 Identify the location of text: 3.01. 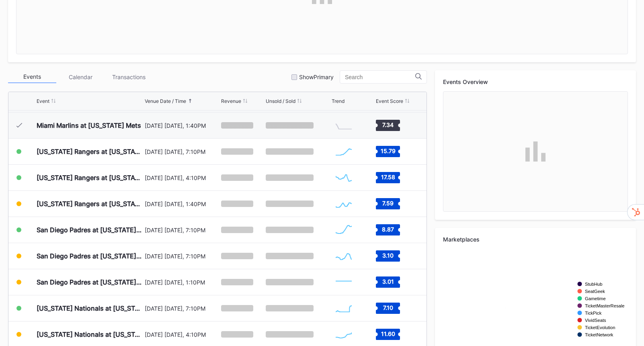
(388, 281).